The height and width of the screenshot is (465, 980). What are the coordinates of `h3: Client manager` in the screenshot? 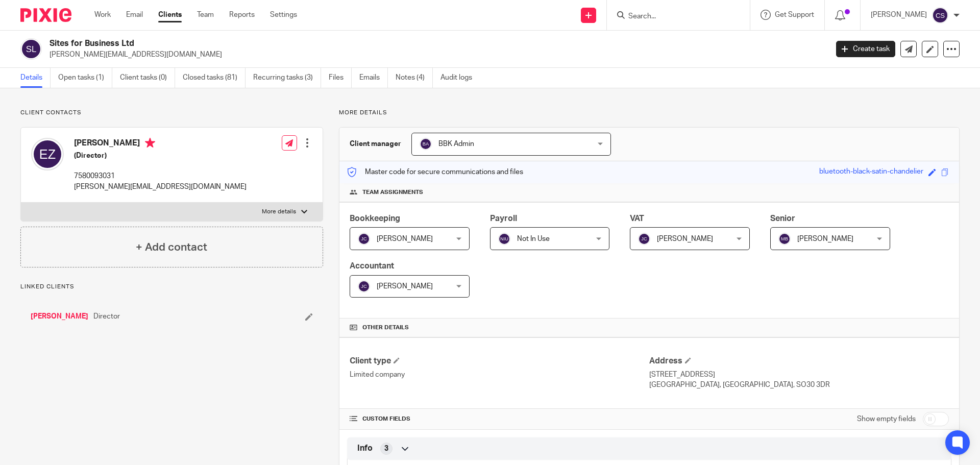 It's located at (375, 144).